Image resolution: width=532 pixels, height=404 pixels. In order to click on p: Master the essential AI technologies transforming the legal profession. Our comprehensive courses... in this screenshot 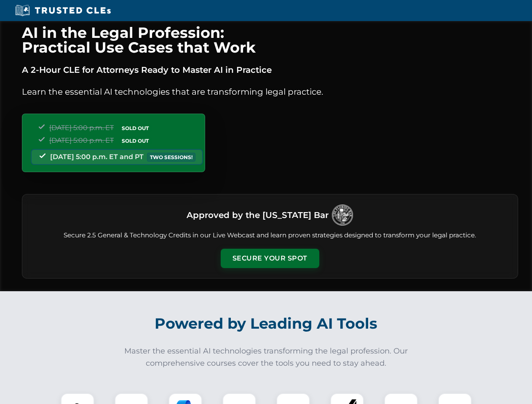, I will do `click(266, 357)`.